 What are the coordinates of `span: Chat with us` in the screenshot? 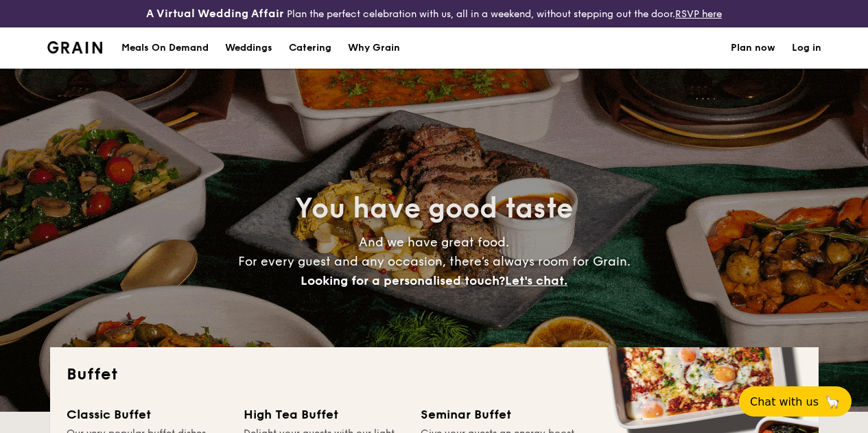 It's located at (785, 402).